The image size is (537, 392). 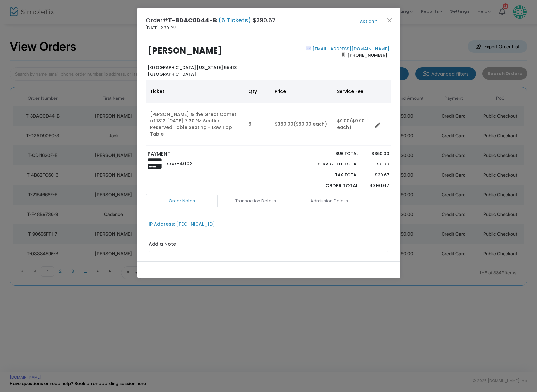 I want to click on label: Add a Note, so click(x=162, y=244).